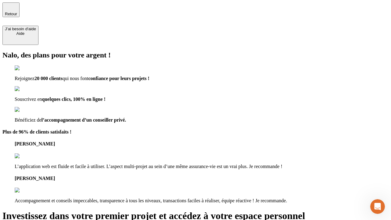  I want to click on p: Accompagnement et conseils impeccables, transparence à tous les niveaux, transactions faciles à r..., so click(202, 201).